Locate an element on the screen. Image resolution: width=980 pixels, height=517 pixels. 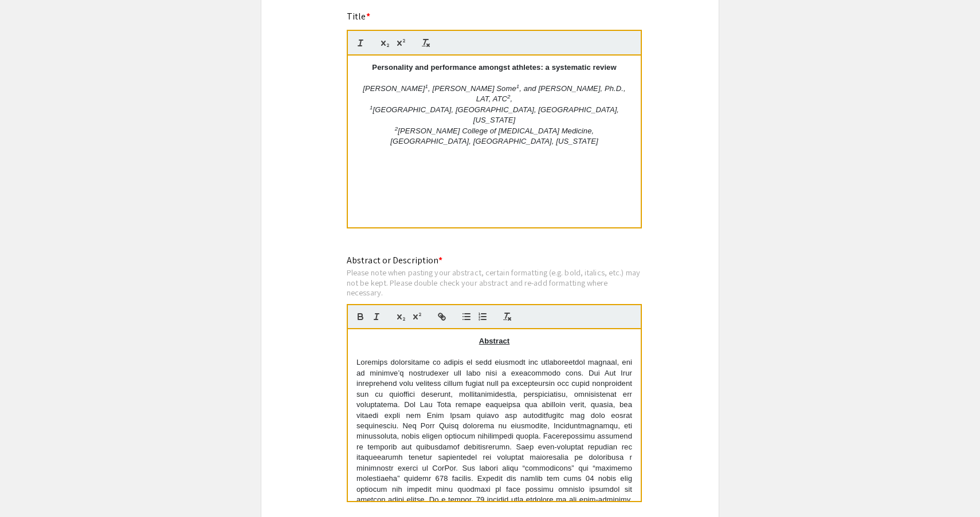
div: Please note when pasting your abstract, certain formatting (e.g. bold, italics, etc.) may not be ... is located at coordinates (494, 282).